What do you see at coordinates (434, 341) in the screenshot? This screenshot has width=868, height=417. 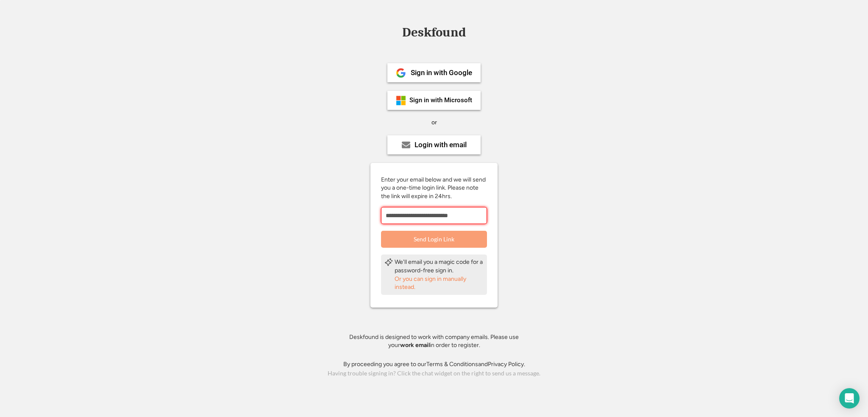 I see `div: Deskfound is designed to work with company emails. Please use your in order to register.` at bounding box center [434, 341].